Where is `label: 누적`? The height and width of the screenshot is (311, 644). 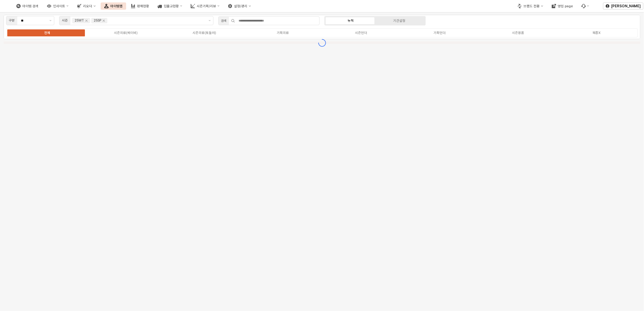
label: 누적 is located at coordinates (351, 21).